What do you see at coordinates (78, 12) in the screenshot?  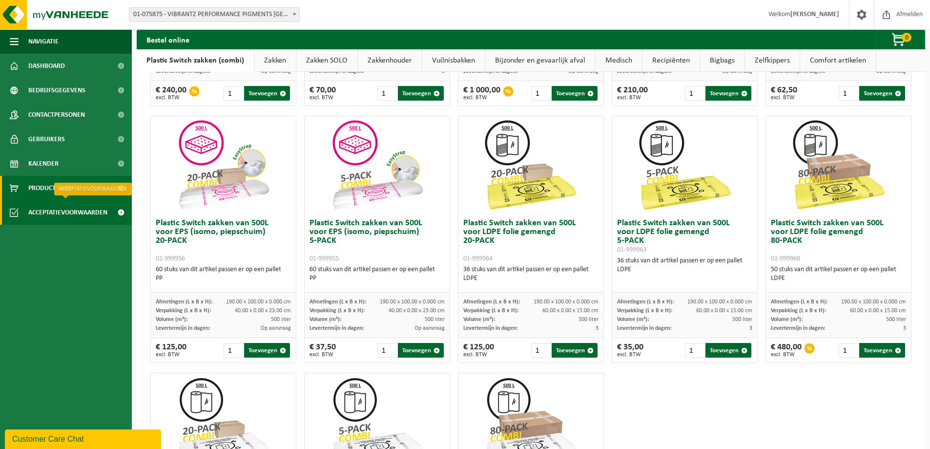 I see `div: Customer Care Chat` at bounding box center [78, 12].